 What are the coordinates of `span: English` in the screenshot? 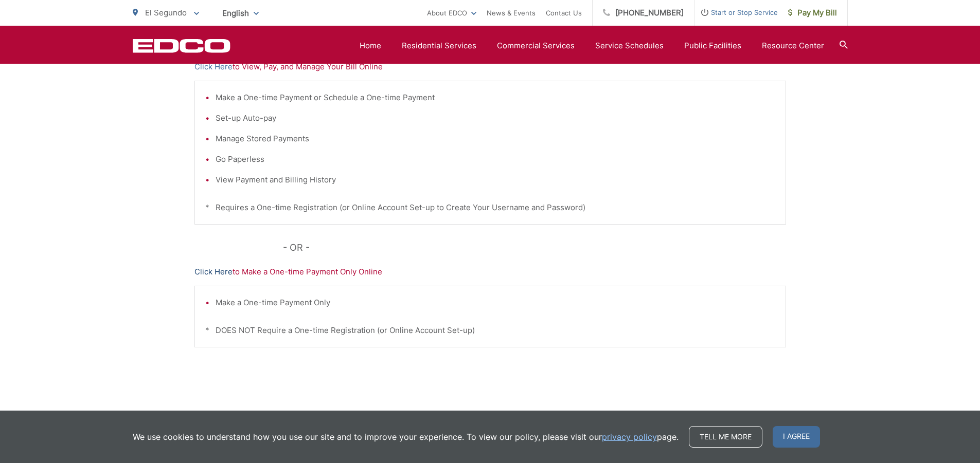 It's located at (240, 13).